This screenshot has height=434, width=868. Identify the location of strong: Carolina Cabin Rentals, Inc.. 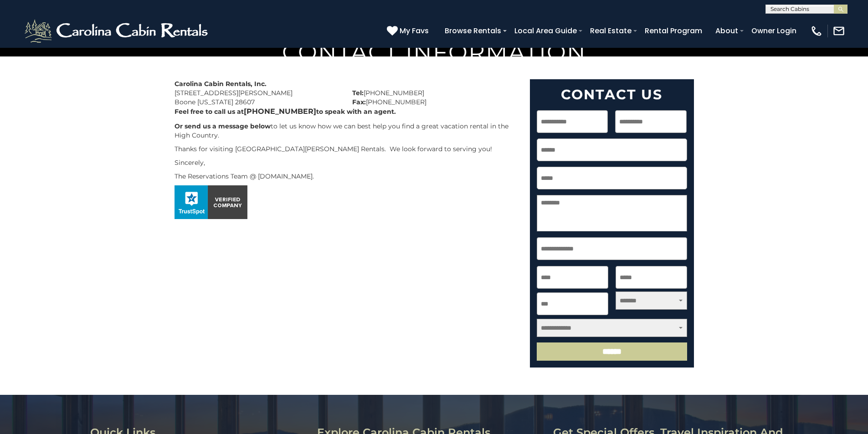
(221, 84).